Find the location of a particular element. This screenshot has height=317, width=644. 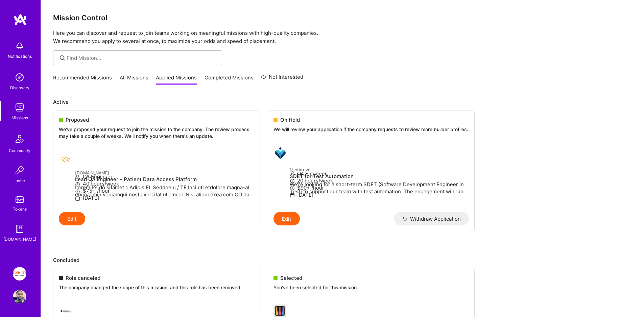

p: Here you can discover and request to join teams working on meaningful missions with high-quality ... is located at coordinates (343, 37).